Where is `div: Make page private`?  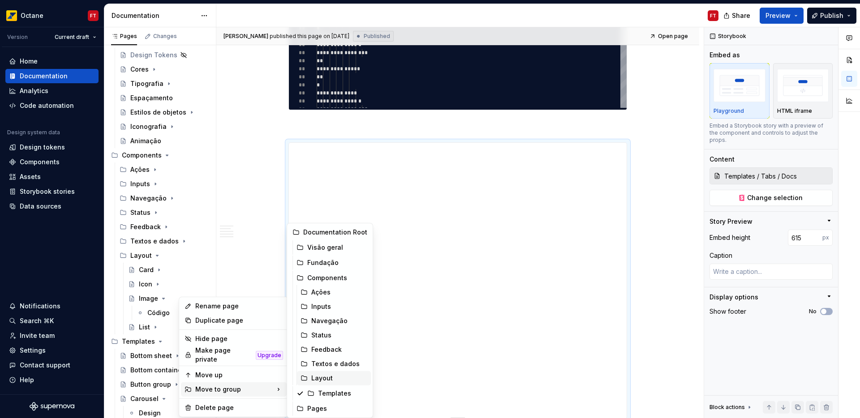 div: Make page private is located at coordinates (224, 355).